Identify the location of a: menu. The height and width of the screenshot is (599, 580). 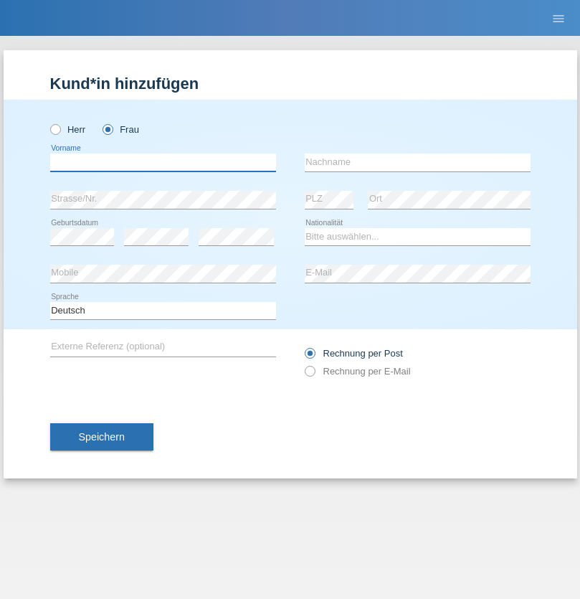
(559, 18).